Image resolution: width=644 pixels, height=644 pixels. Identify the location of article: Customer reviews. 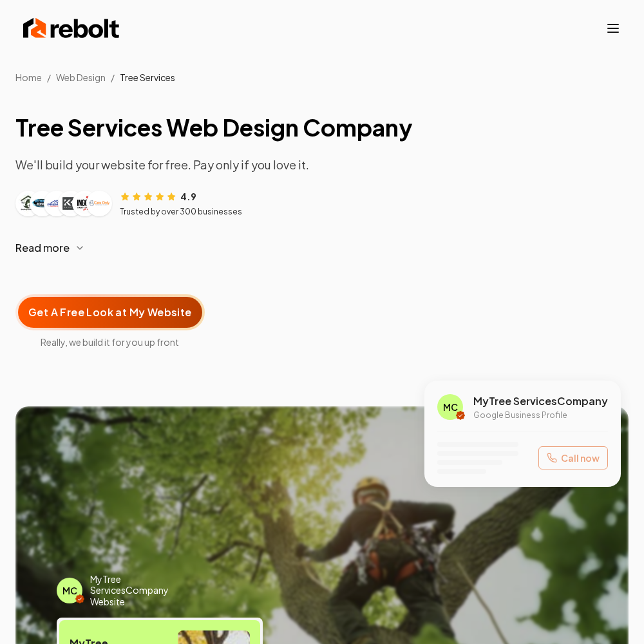
(322, 203).